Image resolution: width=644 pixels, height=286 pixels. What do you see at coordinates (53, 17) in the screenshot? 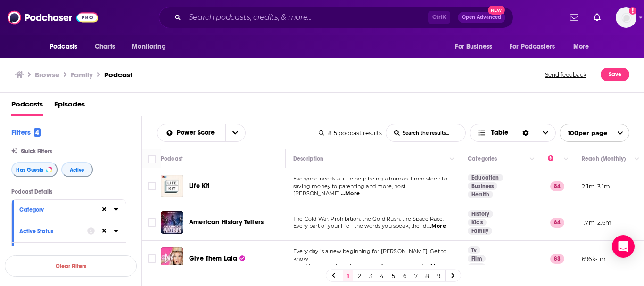
I see `img: Podchaser - Follow, Share and Rate Podcasts` at bounding box center [53, 17].